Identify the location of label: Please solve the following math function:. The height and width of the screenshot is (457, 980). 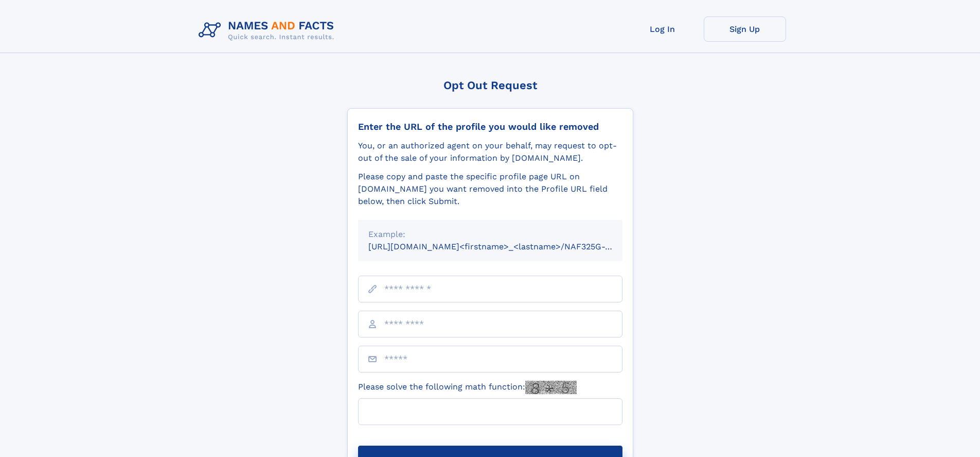
(467, 388).